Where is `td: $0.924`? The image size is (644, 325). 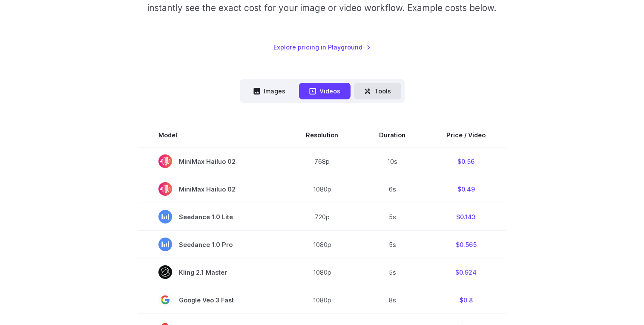 td: $0.924 is located at coordinates (466, 272).